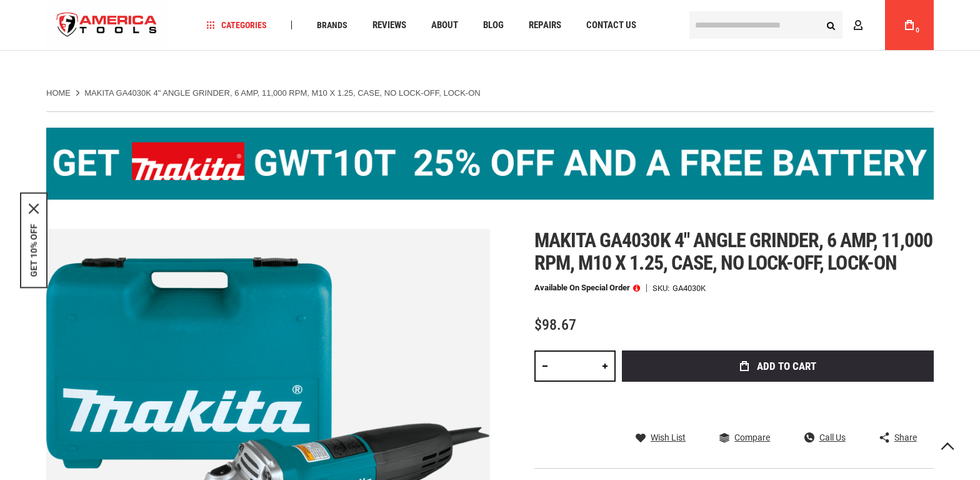 This screenshot has height=480, width=980. I want to click on button: Add to Cart, so click(777, 366).